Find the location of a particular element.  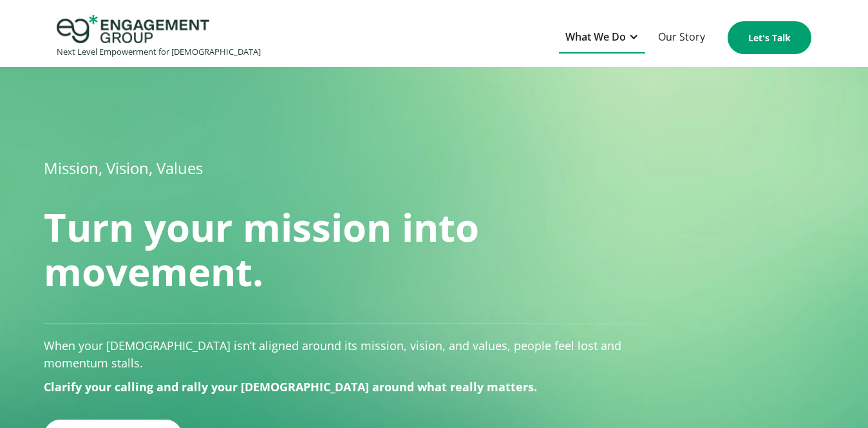

h1: Turn your mission into movement. is located at coordinates (346, 250).